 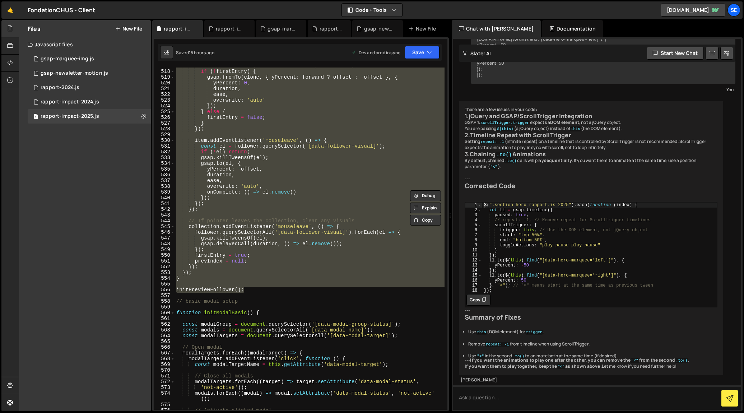 I want to click on div: 6, so click(x=474, y=230).